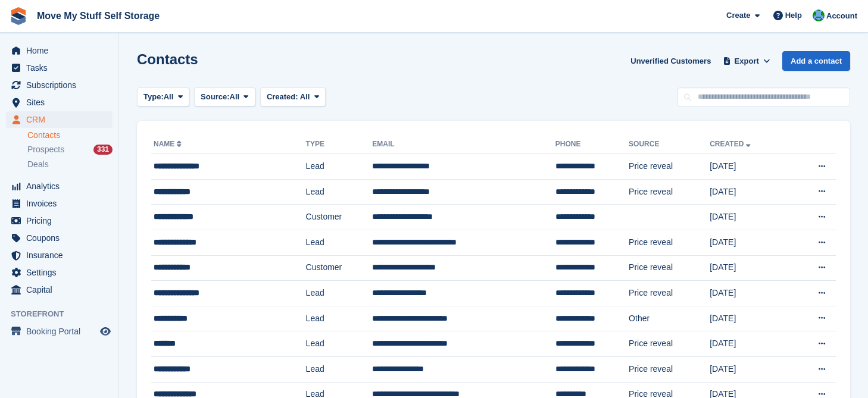  What do you see at coordinates (62, 203) in the screenshot?
I see `span: Invoices` at bounding box center [62, 203].